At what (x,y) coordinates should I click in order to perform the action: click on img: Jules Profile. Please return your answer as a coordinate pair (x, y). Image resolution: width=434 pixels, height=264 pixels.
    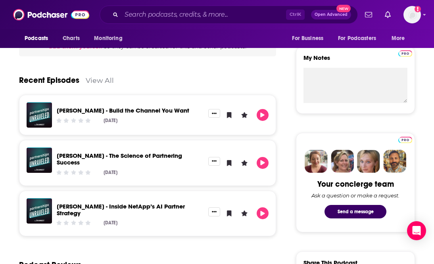
    Looking at the image, I should click on (369, 161).